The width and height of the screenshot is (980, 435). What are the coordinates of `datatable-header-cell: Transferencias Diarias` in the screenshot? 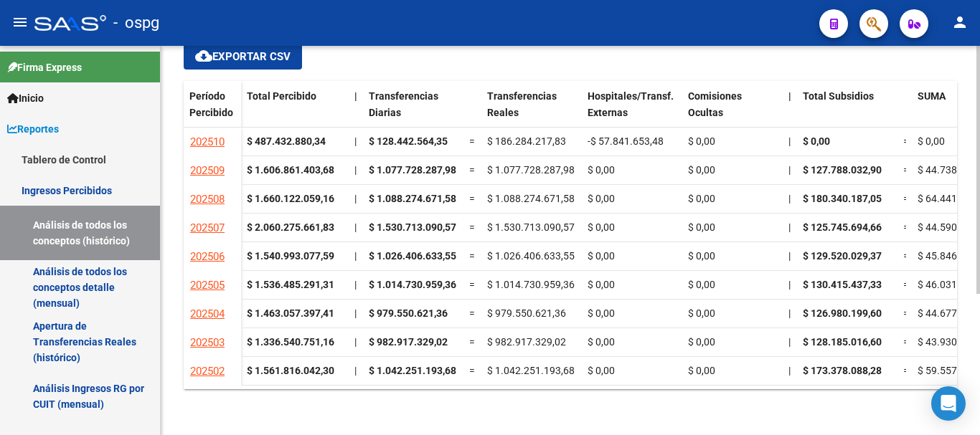 It's located at (414, 111).